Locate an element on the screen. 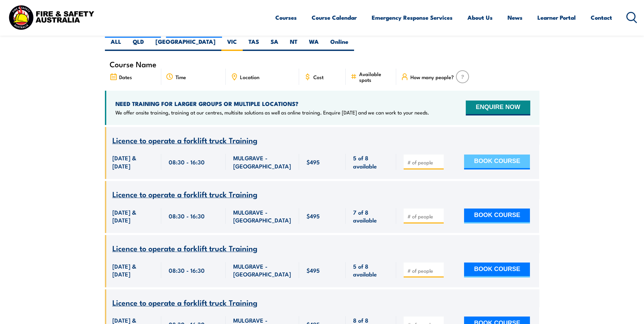 The width and height of the screenshot is (644, 324). span: Cost is located at coordinates (318, 77).